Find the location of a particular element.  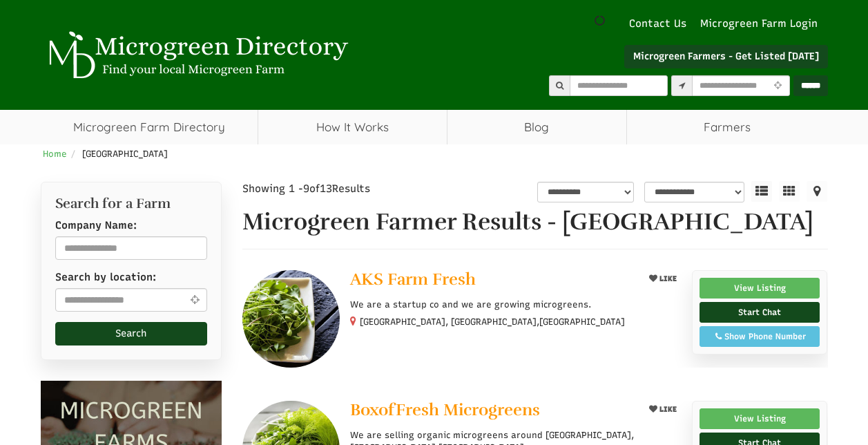

a: Start Chat is located at coordinates (760, 312).